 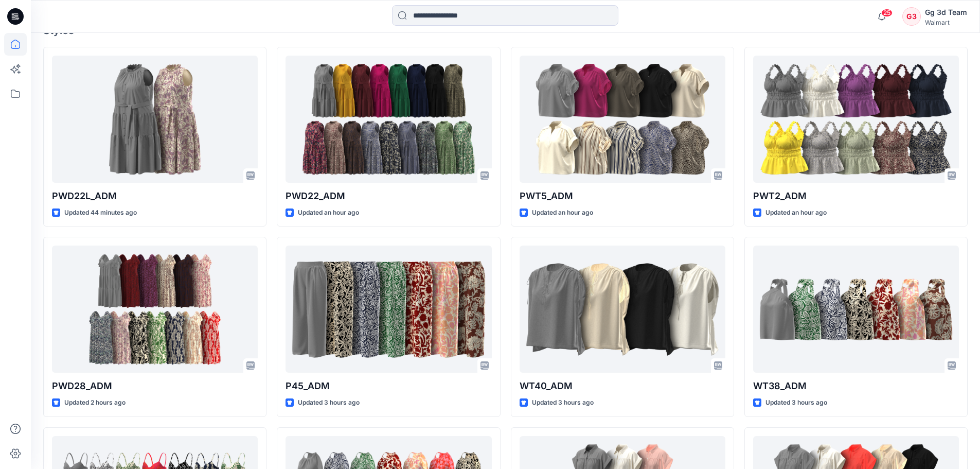 What do you see at coordinates (622, 387) in the screenshot?
I see `p: WT40_ADM` at bounding box center [622, 387].